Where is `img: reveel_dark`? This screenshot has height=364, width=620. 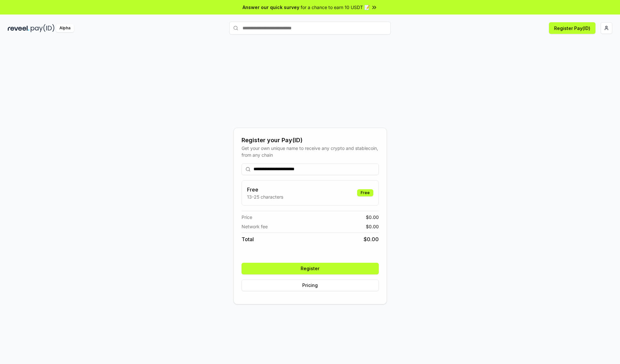
img: reveel_dark is located at coordinates (18, 28).